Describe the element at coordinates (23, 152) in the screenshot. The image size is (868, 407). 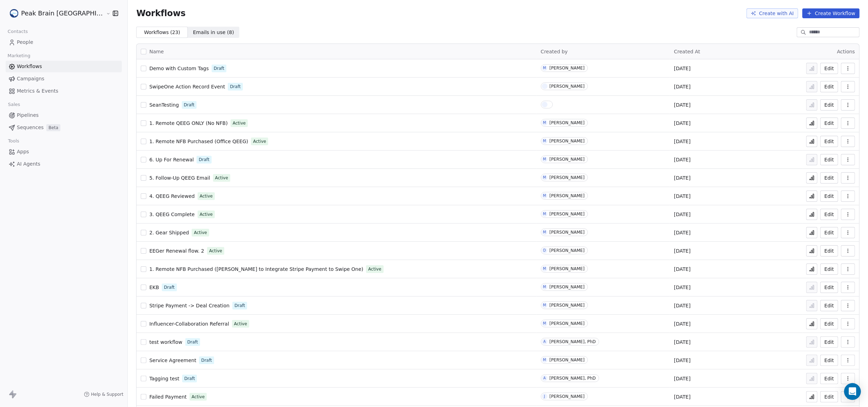
I see `span: Apps` at that location.